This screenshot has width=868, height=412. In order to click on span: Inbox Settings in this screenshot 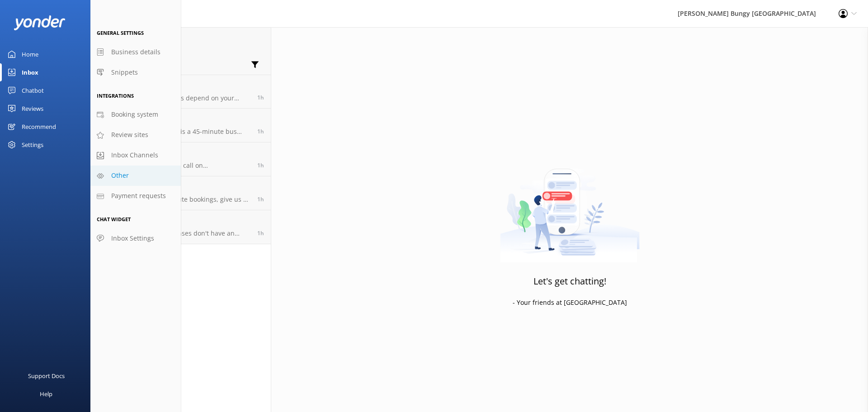, I will do `click(133, 238)`.